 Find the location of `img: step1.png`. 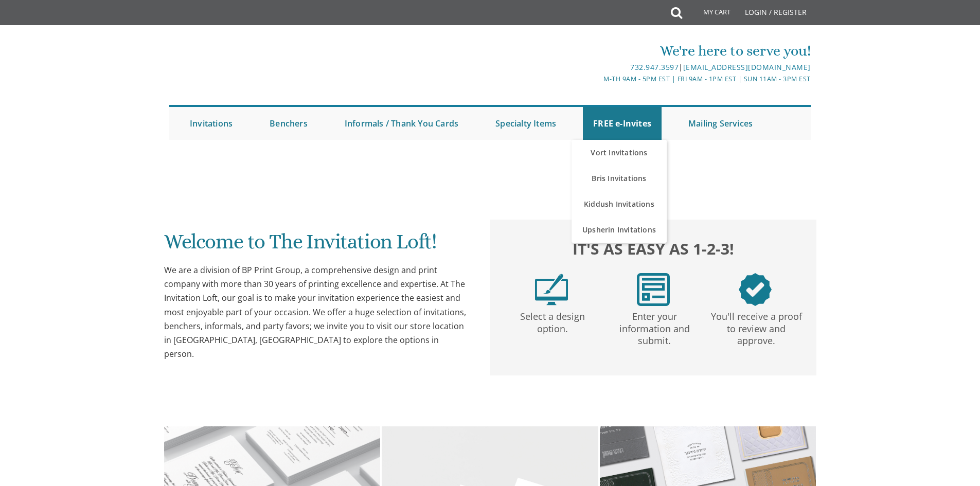

img: step1.png is located at coordinates (551, 290).